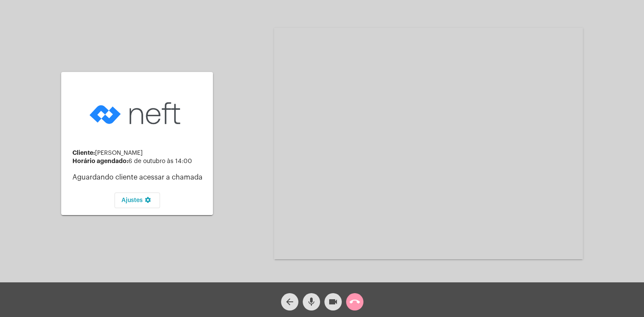 The width and height of the screenshot is (644, 317). What do you see at coordinates (148, 202) in the screenshot?
I see `mat-icon: settings` at bounding box center [148, 202].